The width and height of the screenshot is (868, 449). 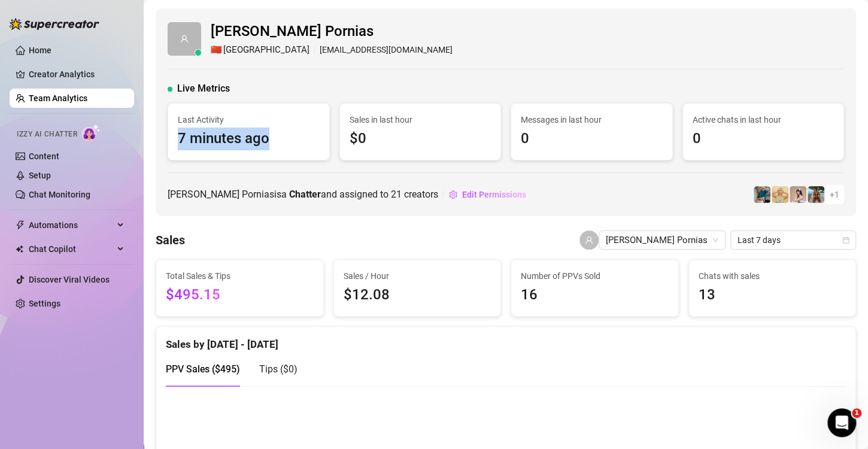 What do you see at coordinates (396, 194) in the screenshot?
I see `span: 21` at bounding box center [396, 194].